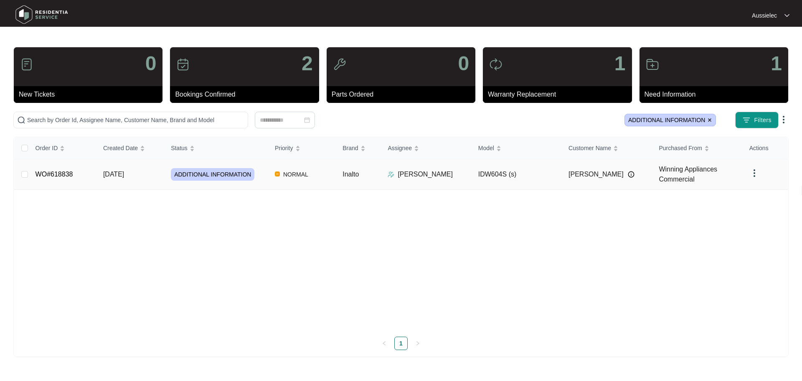  I want to click on li: Previous Page, so click(385, 343).